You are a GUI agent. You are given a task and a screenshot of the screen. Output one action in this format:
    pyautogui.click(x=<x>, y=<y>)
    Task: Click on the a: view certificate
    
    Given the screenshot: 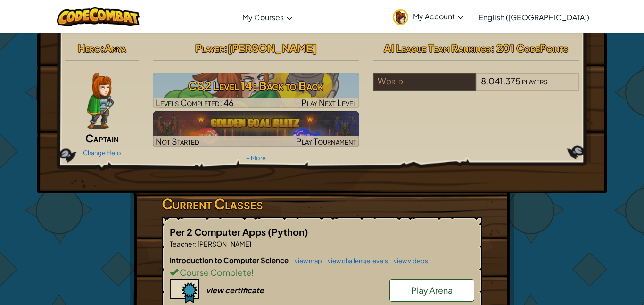 What is the action you would take?
    pyautogui.click(x=217, y=290)
    